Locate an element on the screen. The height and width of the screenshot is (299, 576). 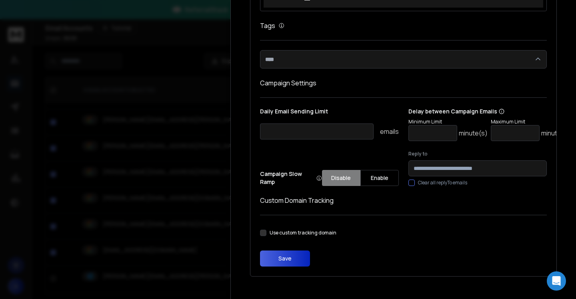
h1: Tags is located at coordinates (268, 26).